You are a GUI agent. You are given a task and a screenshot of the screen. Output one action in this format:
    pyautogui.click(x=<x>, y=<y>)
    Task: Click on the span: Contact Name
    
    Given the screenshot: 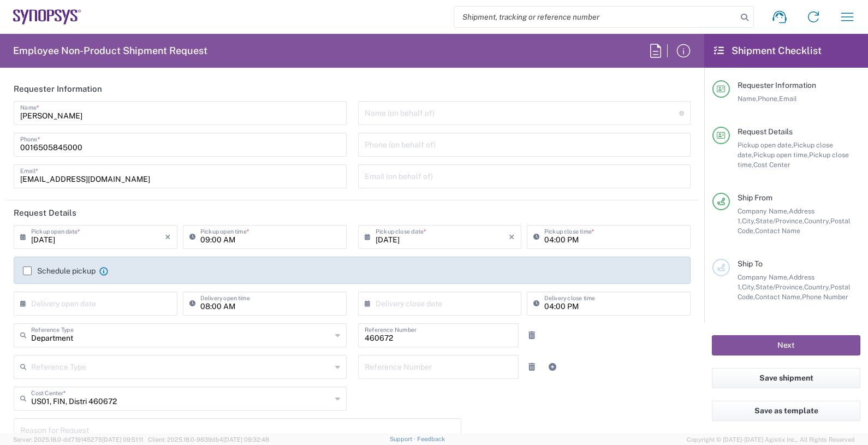 What is the action you would take?
    pyautogui.click(x=777, y=230)
    